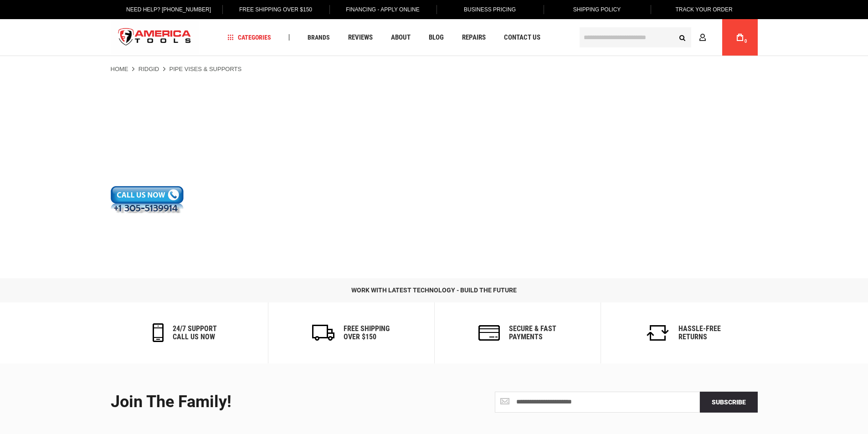 This screenshot has width=868, height=434. Describe the element at coordinates (682, 37) in the screenshot. I see `button: Search` at that location.